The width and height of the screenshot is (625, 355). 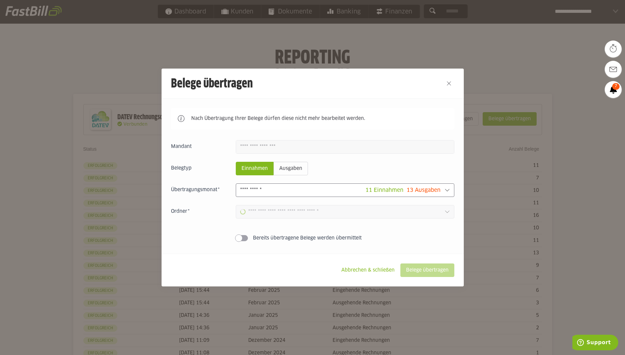 I want to click on span: Support, so click(x=26, y=8).